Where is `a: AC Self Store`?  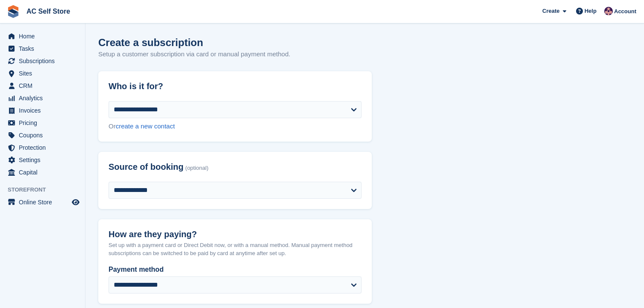
a: AC Self Store is located at coordinates (48, 11).